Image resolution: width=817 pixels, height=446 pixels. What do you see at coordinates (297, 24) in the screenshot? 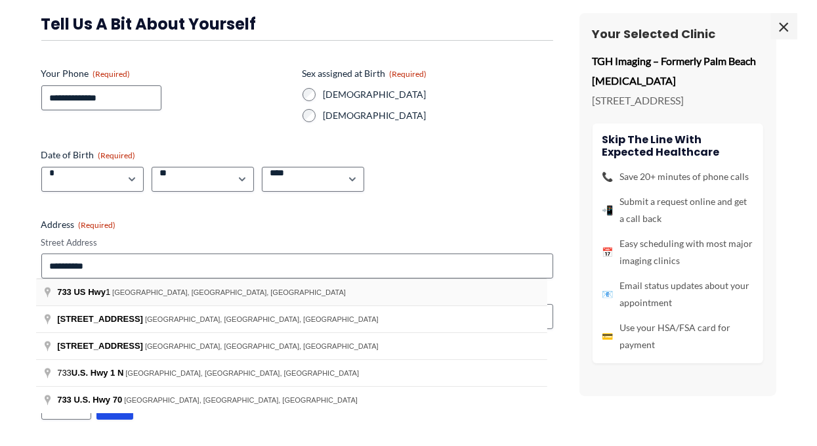
I see `h3: Tell us a bit about yourself` at bounding box center [297, 24].